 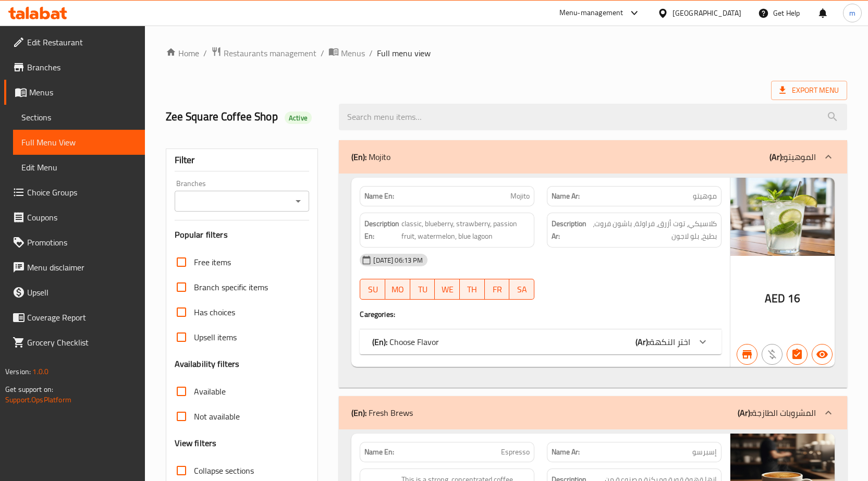 I want to click on a: Branches, so click(x=74, y=67).